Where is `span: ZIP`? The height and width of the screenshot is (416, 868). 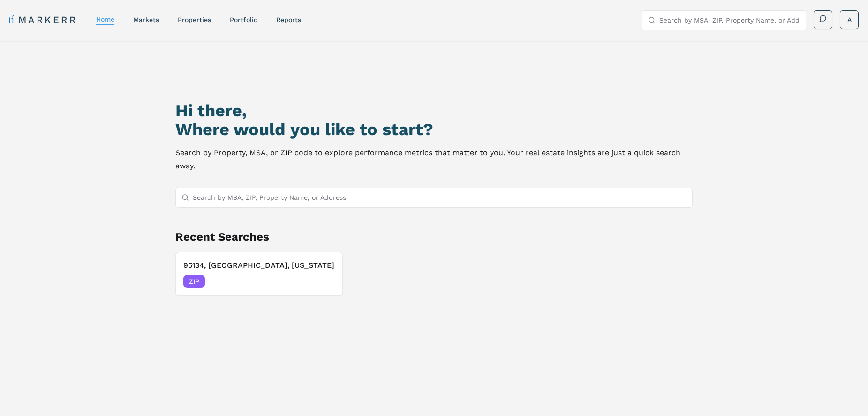 span: ZIP is located at coordinates (194, 282).